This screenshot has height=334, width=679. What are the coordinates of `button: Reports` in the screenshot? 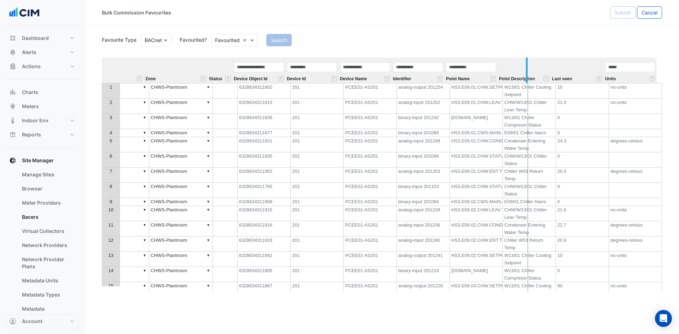 It's located at (42, 135).